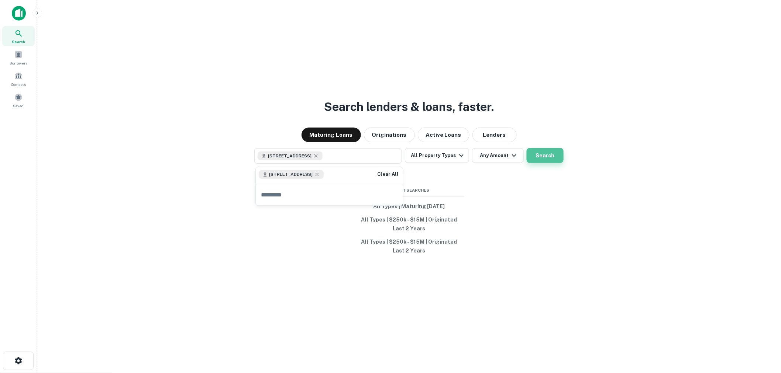 This screenshot has height=373, width=781. I want to click on div: Contacts, so click(18, 79).